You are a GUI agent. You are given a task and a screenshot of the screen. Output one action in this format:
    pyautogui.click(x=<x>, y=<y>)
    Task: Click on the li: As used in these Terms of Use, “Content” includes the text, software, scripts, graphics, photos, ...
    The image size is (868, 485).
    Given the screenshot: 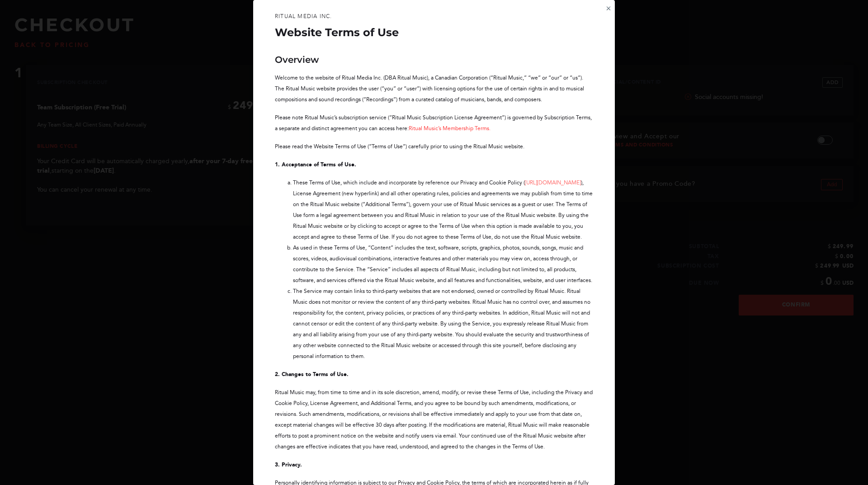 What is the action you would take?
    pyautogui.click(x=443, y=264)
    